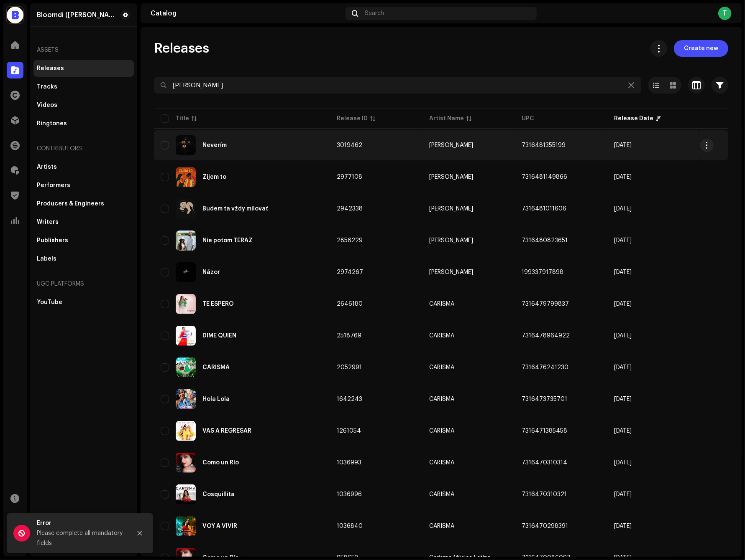  I want to click on img: 26bf81df-66a7-4b43-8b7c-82c6d9772852, so click(185, 432).